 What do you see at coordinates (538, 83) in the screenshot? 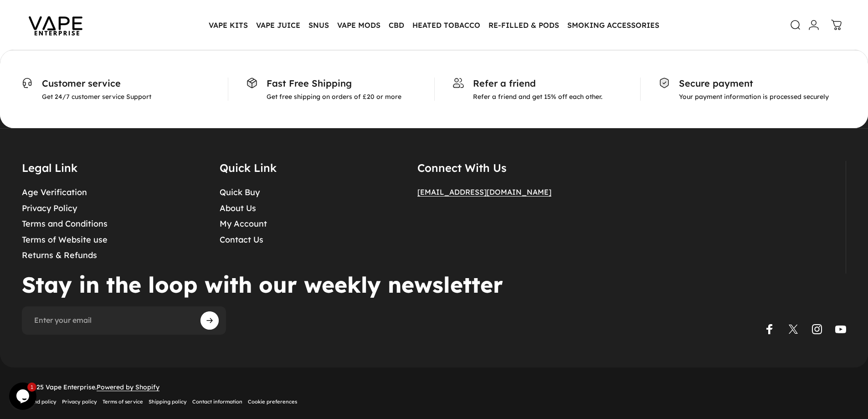
I see `p: Refer a friend` at bounding box center [538, 83].